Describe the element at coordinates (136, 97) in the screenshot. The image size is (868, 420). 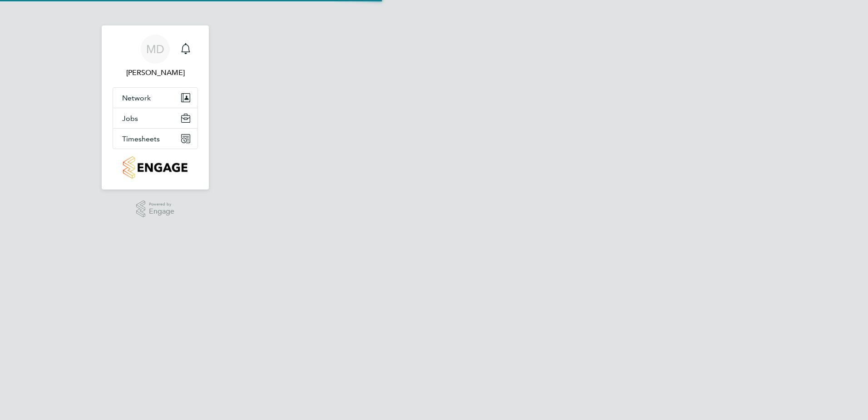
I see `span: Network` at that location.